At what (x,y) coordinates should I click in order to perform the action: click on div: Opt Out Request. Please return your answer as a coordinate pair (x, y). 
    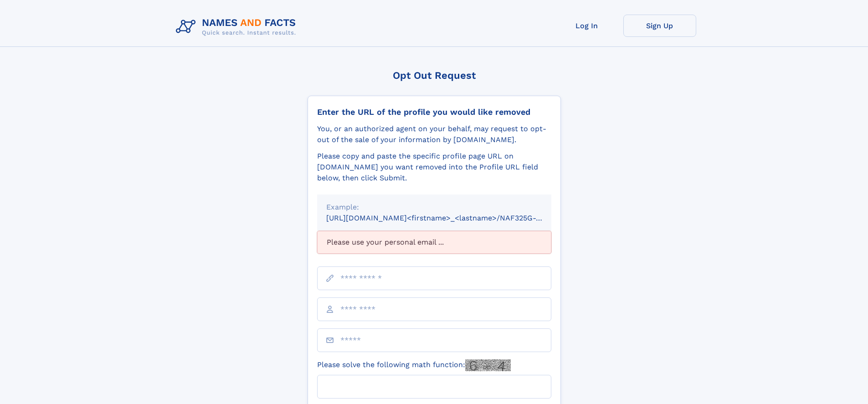
    Looking at the image, I should click on (434, 75).